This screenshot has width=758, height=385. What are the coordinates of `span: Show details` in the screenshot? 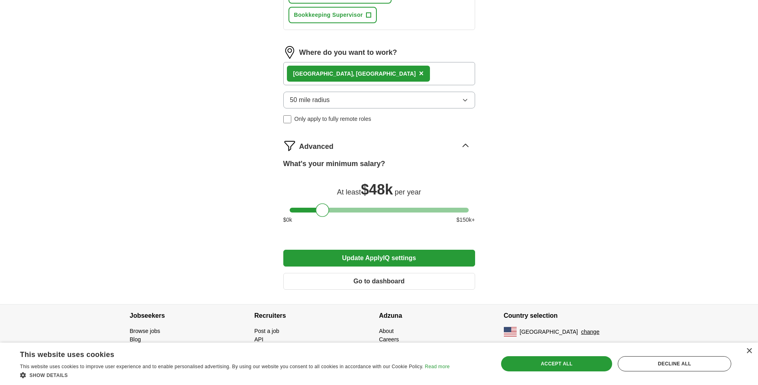 It's located at (49, 375).